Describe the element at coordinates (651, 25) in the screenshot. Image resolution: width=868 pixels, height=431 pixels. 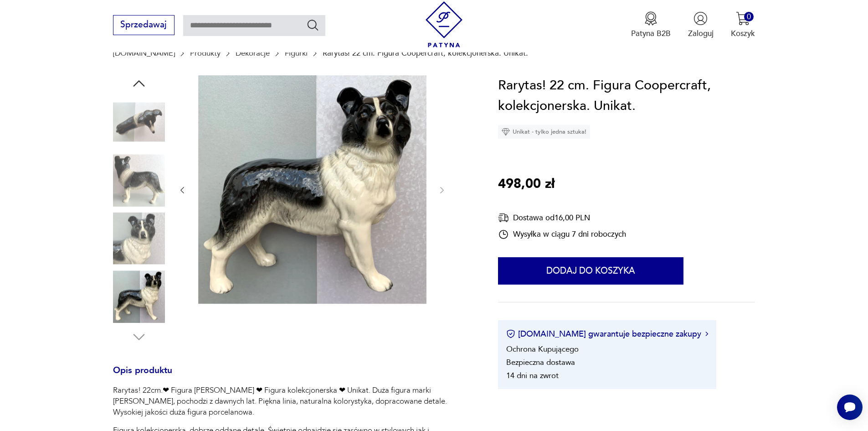
I see `a: Ikona medaluPatyna B2B` at that location.